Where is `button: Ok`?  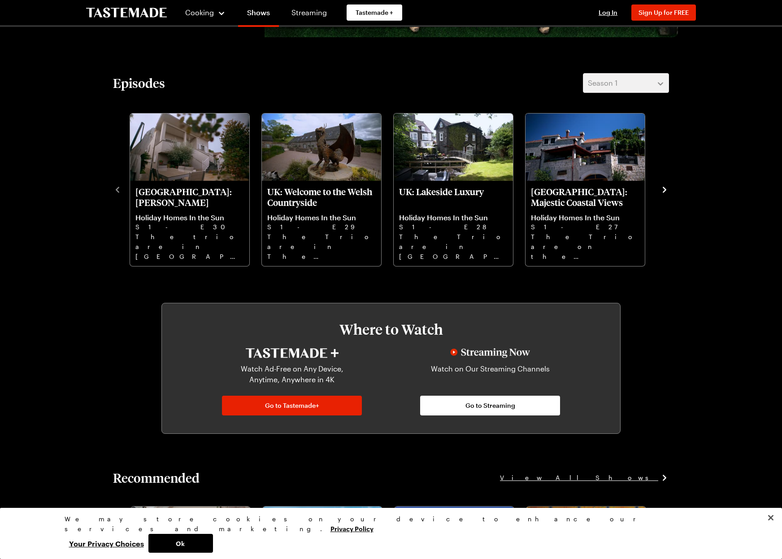 button: Ok is located at coordinates (181, 543).